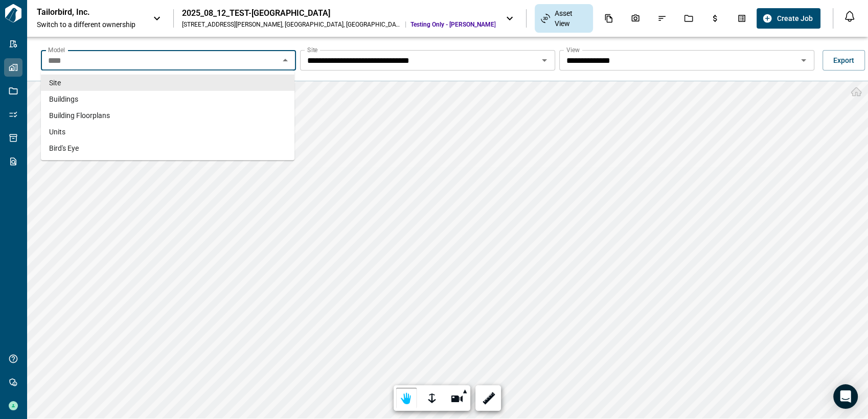 This screenshot has height=419, width=868. Describe the element at coordinates (570, 18) in the screenshot. I see `span: Asset View` at that location.